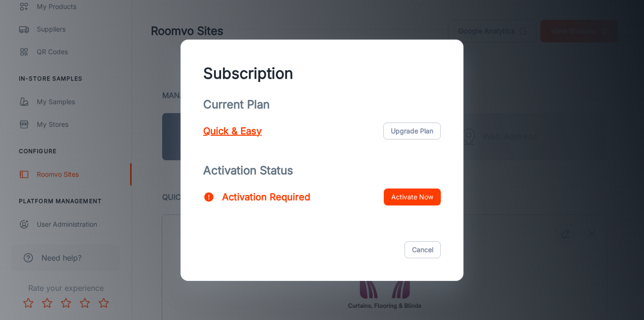 The height and width of the screenshot is (320, 644). I want to click on button: Cancel, so click(423, 250).